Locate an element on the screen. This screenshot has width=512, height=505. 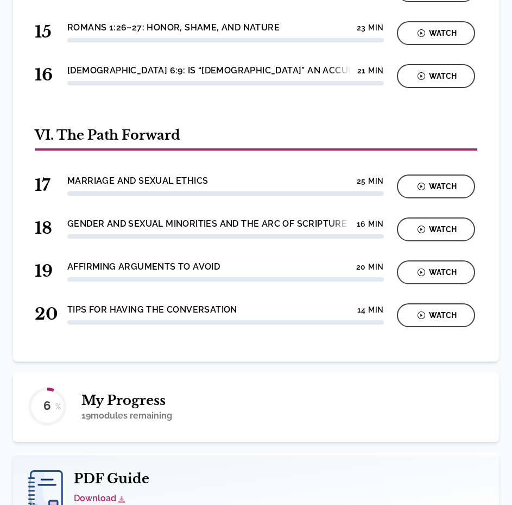
h4: 14 min is located at coordinates (370, 310).